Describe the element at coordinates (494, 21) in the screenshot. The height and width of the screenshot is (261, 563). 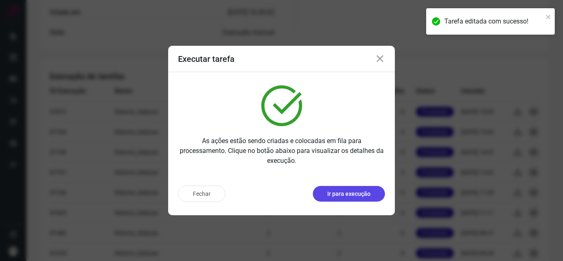
I see `div: Tarefa editada com sucesso!` at that location.